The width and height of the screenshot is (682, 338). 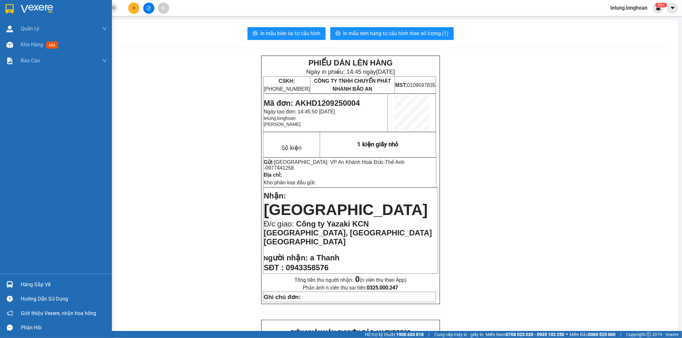 I want to click on span: In mẫu tem hàng tự cấu hình theo số lượng (1), so click(x=396, y=33).